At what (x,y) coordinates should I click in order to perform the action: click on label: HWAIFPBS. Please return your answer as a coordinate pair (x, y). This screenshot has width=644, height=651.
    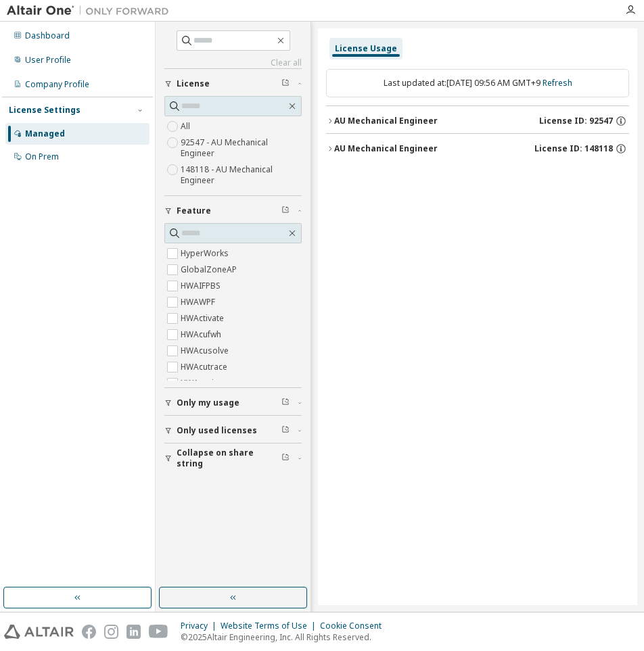
    Looking at the image, I should click on (202, 286).